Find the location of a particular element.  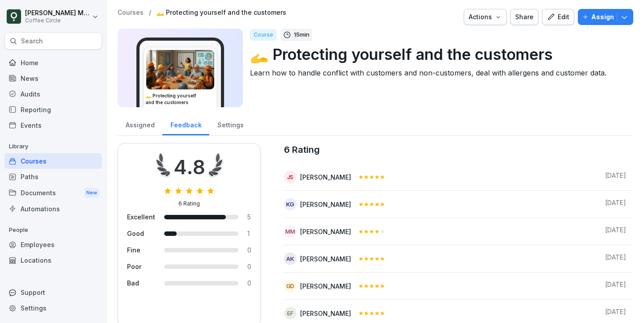

p: Learn how to handle conflict with customers and non-customers, deal with allergens and customer d... is located at coordinates (438, 73).